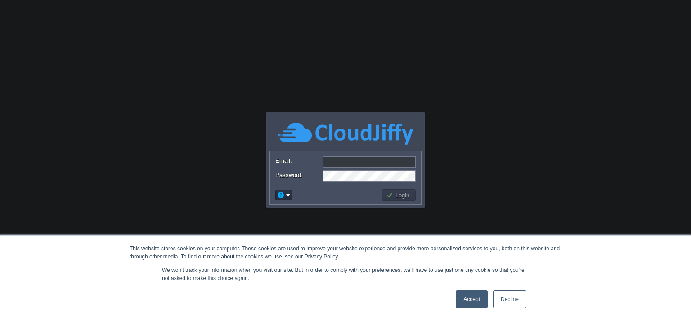 The height and width of the screenshot is (320, 691). I want to click on a: Accept, so click(471, 300).